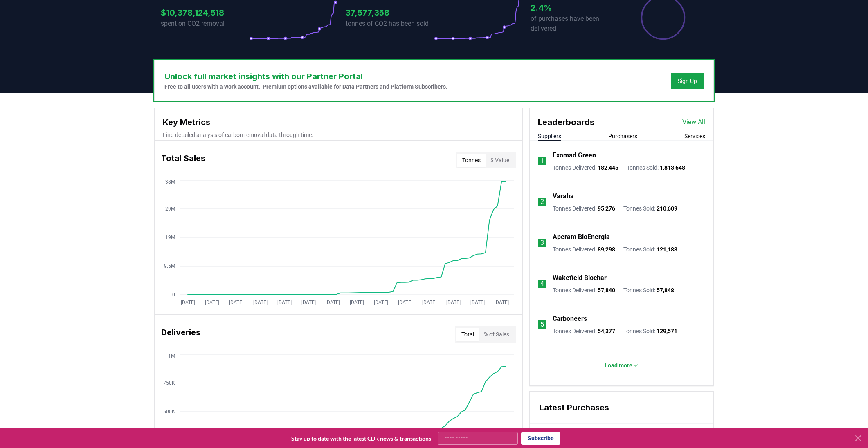 The height and width of the screenshot is (448, 868). Describe the element at coordinates (622, 366) in the screenshot. I see `button: Load more` at that location.